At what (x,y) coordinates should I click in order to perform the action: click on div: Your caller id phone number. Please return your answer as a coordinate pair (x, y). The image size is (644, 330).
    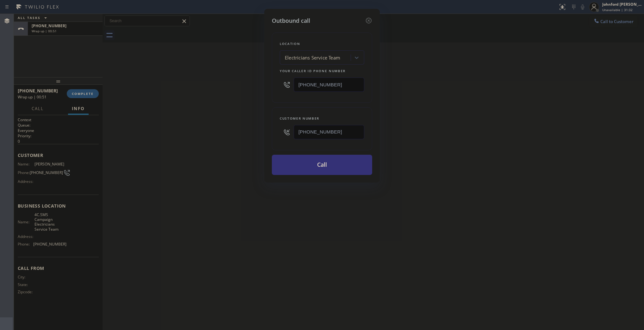
    Looking at the image, I should click on (322, 71).